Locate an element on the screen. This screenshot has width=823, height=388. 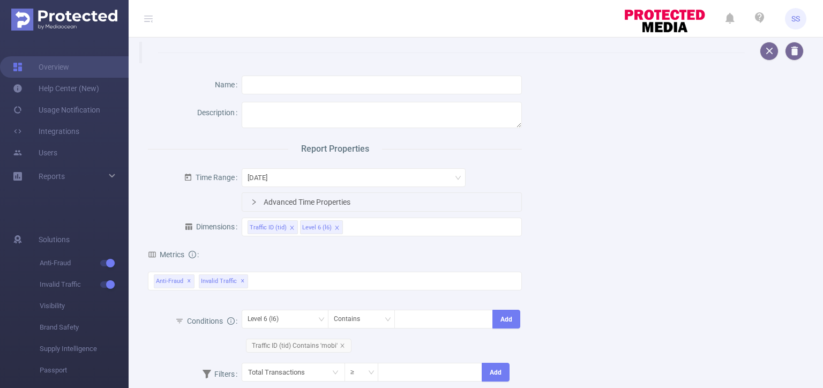
li: Level 6 (l6) is located at coordinates (321, 227).